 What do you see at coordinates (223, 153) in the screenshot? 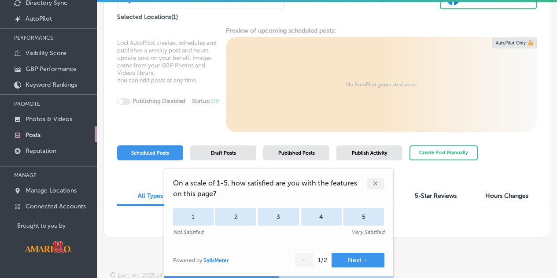
I see `span: Draft Posts` at bounding box center [223, 153].